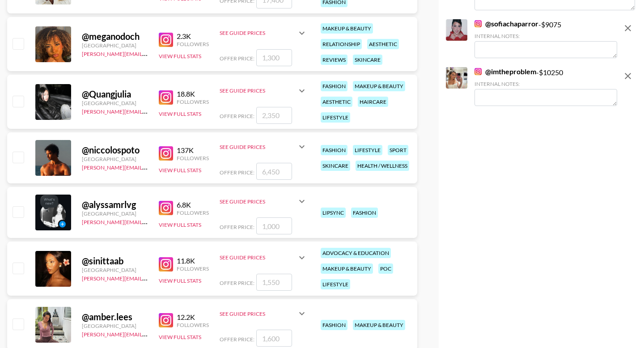  What do you see at coordinates (506, 24) in the screenshot?
I see `a: @sofiachaparror` at bounding box center [506, 24].